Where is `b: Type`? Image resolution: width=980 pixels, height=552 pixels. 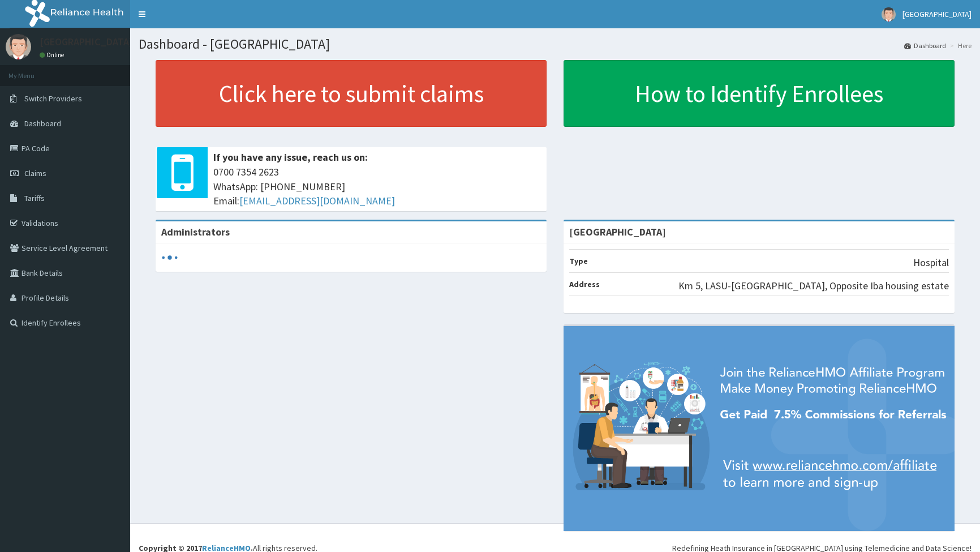 b: Type is located at coordinates (578, 261).